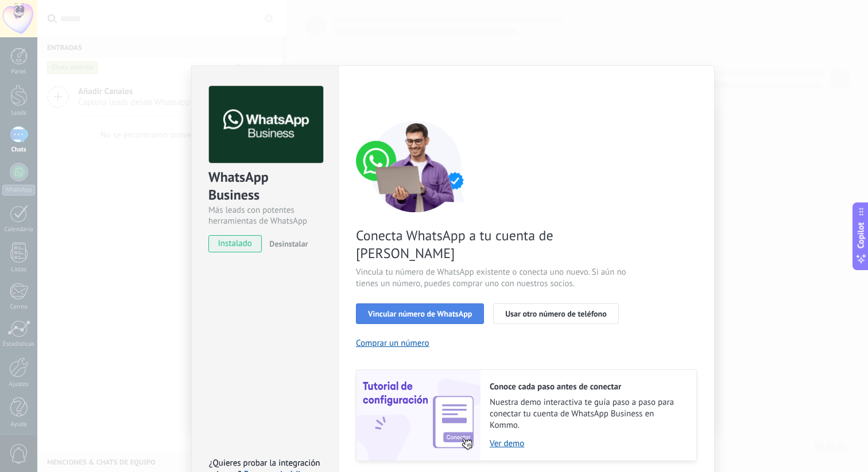 This screenshot has height=472, width=868. What do you see at coordinates (416, 166) in the screenshot?
I see `img: connect number` at bounding box center [416, 166].